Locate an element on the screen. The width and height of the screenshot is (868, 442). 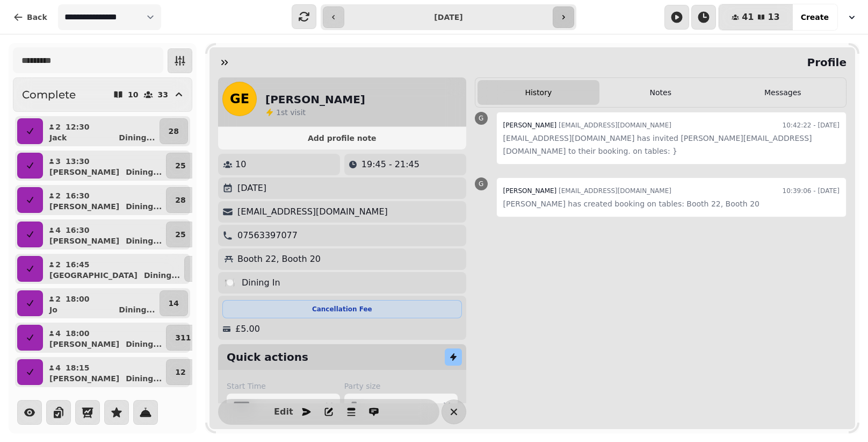
div: Cancellation Fee is located at coordinates (342, 309).